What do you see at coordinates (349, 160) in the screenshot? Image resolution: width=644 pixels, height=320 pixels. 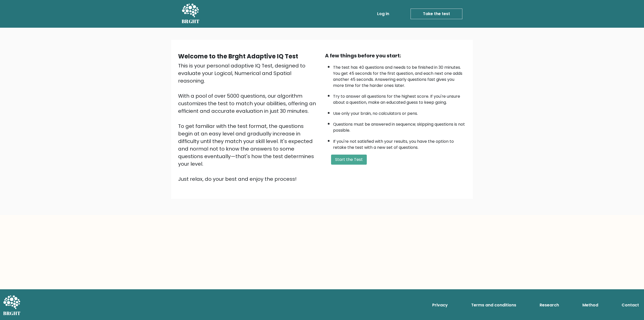 I see `button: Start the Test` at bounding box center [349, 160].